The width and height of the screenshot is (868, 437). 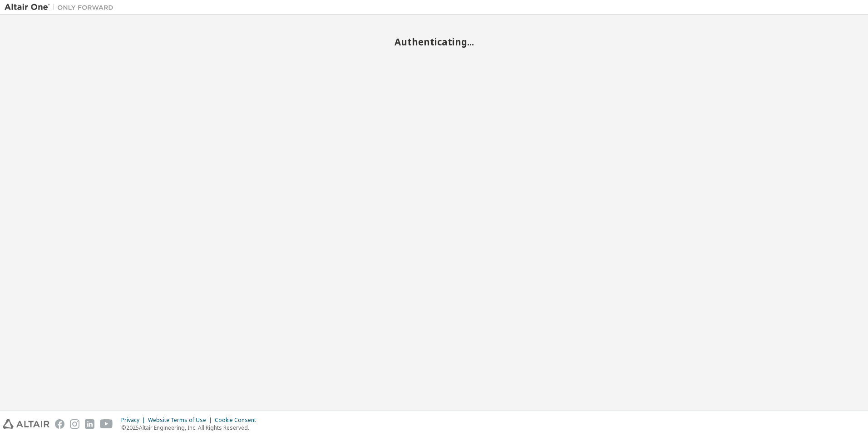 What do you see at coordinates (191, 427) in the screenshot?
I see `p: © 2025 Altair Engineering, Inc. All Rights Reserved.` at bounding box center [191, 427].